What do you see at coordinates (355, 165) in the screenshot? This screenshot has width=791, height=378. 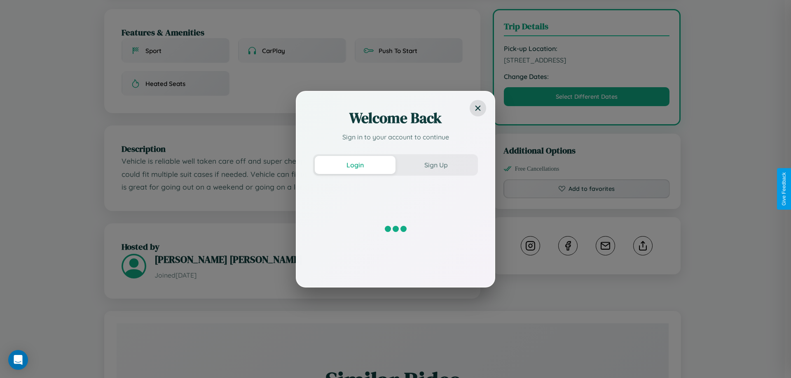 I see `button: Login` at bounding box center [355, 165].